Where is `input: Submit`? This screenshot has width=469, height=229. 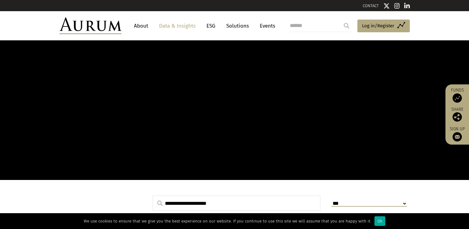 input: Submit is located at coordinates (346, 26).